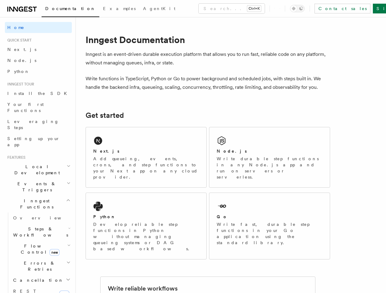 This screenshot has width=386, height=293. What do you see at coordinates (146, 226) in the screenshot?
I see `a: PythonDevelop reliable step functions in Python without managing queueing systems or DAG based wo...` at bounding box center [146, 226].